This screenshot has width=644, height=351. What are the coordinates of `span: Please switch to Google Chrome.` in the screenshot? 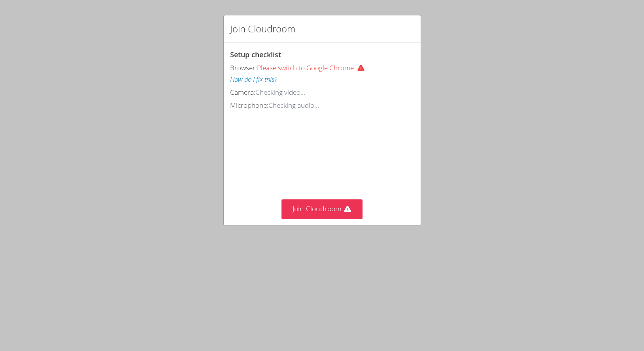 It's located at (314, 68).